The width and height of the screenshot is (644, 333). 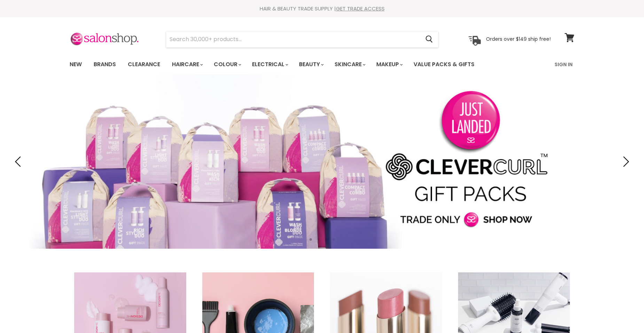 I want to click on a: Electrical, so click(x=270, y=64).